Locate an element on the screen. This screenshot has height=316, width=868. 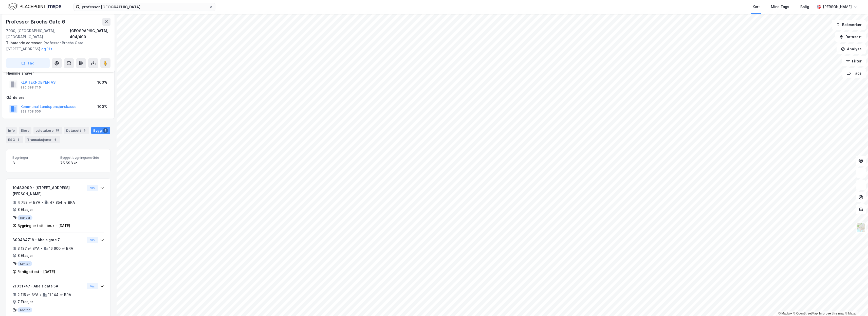
div: 35 is located at coordinates (57, 131).